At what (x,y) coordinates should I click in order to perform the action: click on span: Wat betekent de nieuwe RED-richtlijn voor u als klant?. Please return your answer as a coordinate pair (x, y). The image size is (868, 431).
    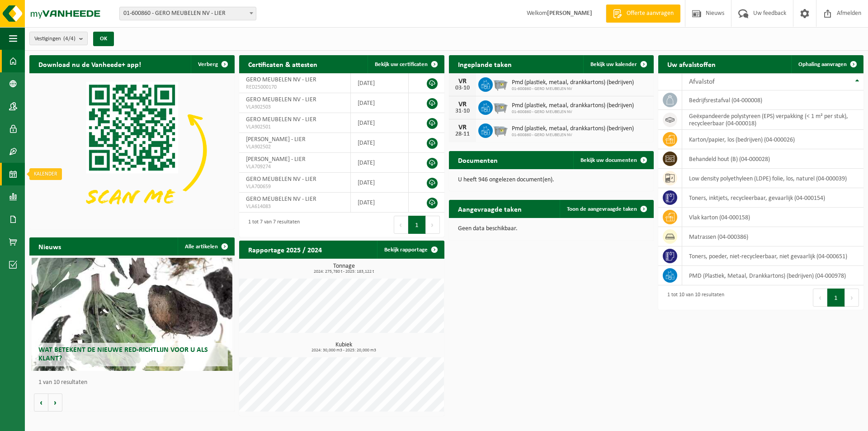
    Looking at the image, I should click on (123, 354).